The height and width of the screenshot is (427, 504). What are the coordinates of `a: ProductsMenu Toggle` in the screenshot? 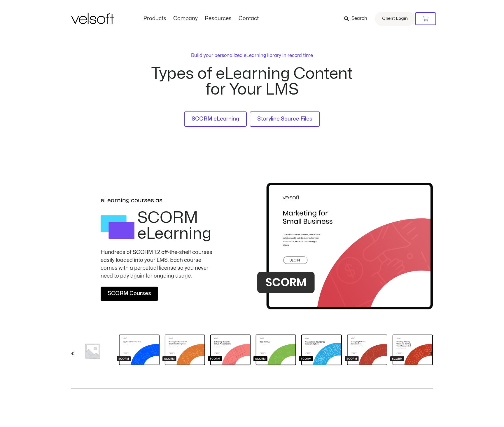 It's located at (155, 19).